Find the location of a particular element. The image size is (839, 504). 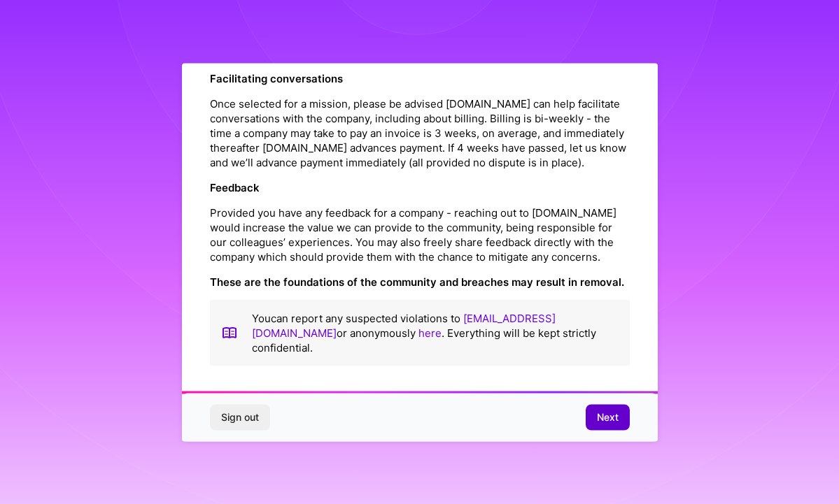

strong: These are the foundations of the community and breaches may result in removal. is located at coordinates (417, 281).